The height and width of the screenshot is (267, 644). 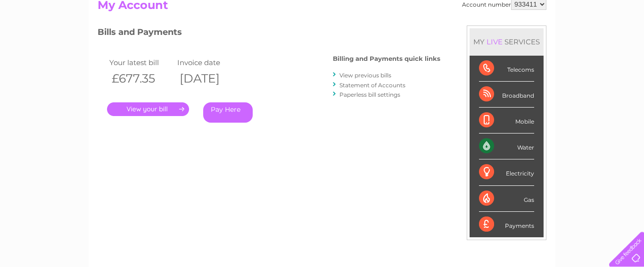 I want to click on a: Water, so click(x=487, y=43).